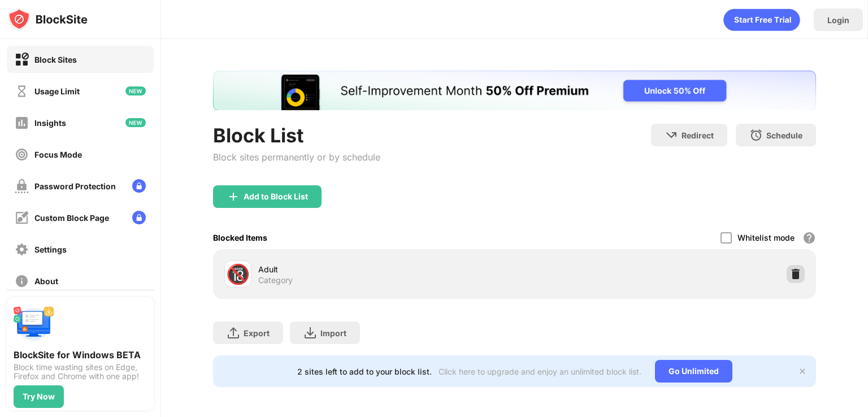  I want to click on div: About, so click(46, 281).